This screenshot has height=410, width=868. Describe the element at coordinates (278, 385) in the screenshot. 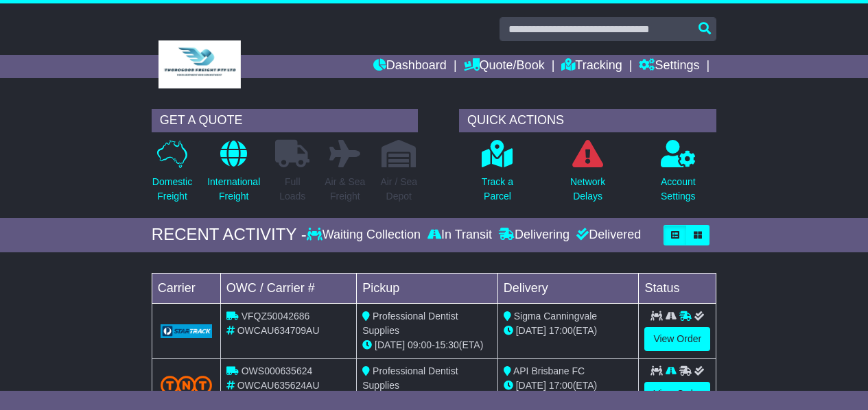

I see `span: OWCAU635624AU` at that location.